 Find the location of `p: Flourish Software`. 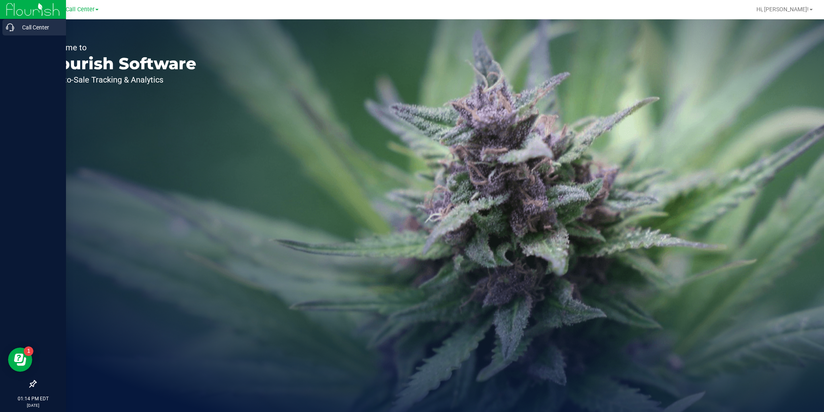

p: Flourish Software is located at coordinates (120, 64).